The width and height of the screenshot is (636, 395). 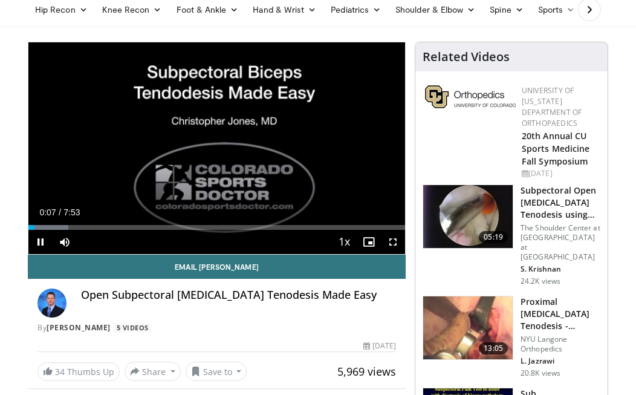 What do you see at coordinates (556, 148) in the screenshot?
I see `a: 20th Annual CU Sports Medicine Fall Symposium` at bounding box center [556, 148].